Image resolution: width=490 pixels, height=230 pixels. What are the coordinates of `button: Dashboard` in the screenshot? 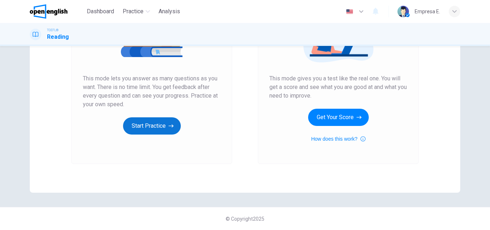 It's located at (100, 11).